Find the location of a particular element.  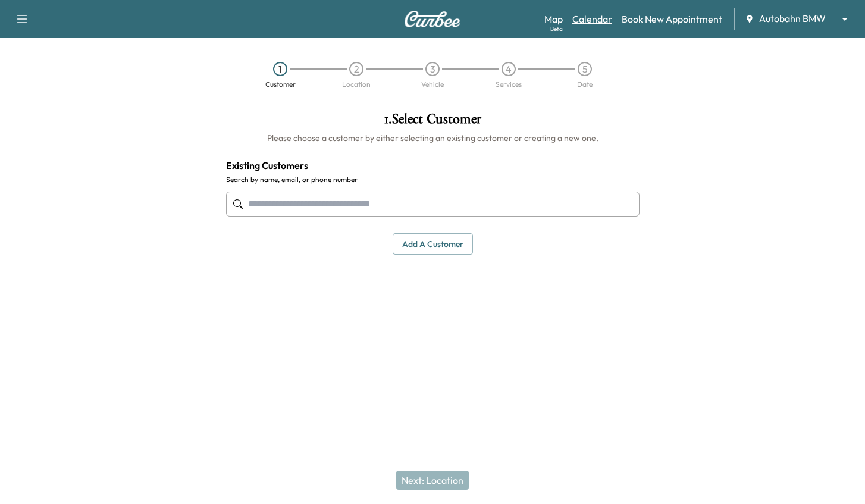

div: Beta is located at coordinates (556, 29).